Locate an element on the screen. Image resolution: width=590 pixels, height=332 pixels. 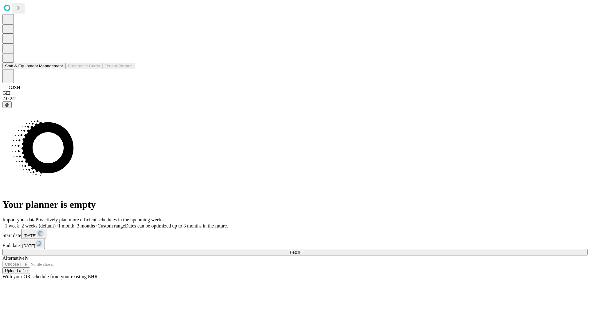
div: Start date is located at coordinates (295, 233).